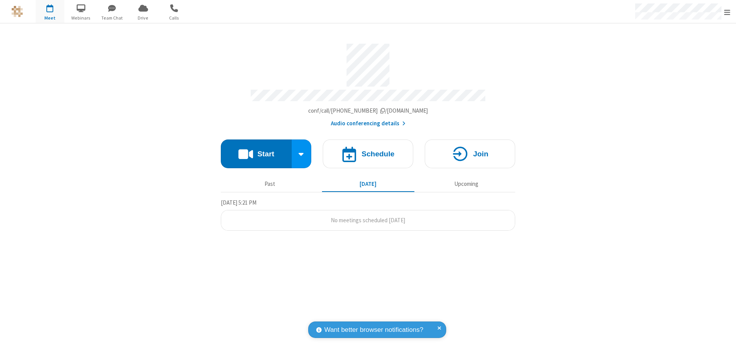 Image resolution: width=736 pixels, height=351 pixels. What do you see at coordinates (368, 111) in the screenshot?
I see `button: Copy my meeting room linkCopy my meeting room link` at bounding box center [368, 111].